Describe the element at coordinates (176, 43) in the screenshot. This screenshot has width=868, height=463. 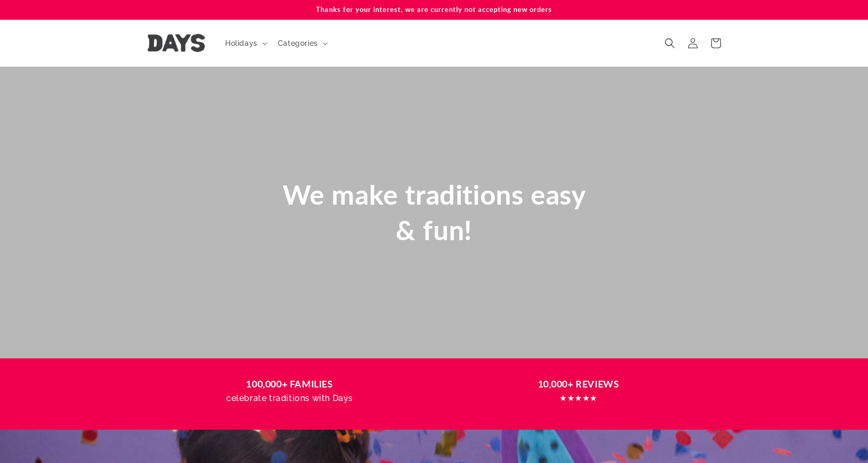
I see `img: Days United` at that location.